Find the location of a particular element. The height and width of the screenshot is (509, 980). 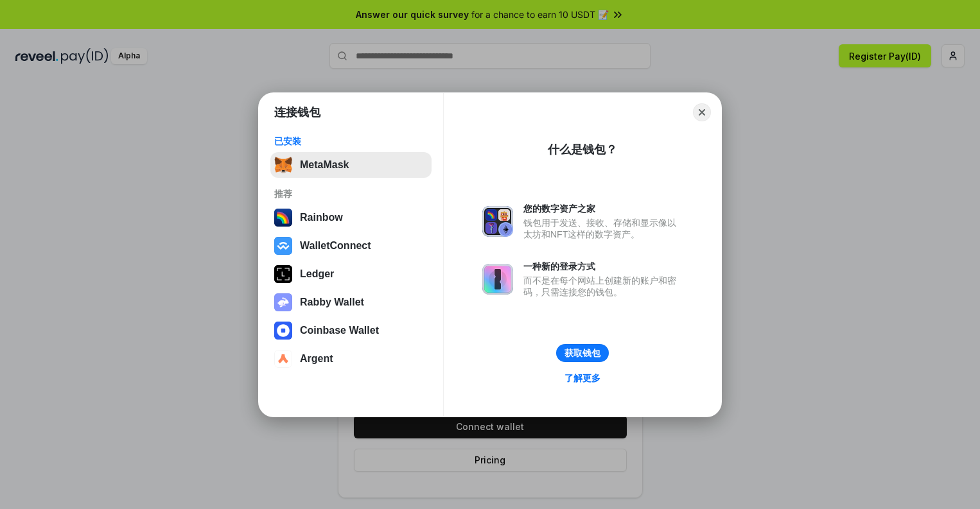

button: Rabby Wallet is located at coordinates (351, 302).